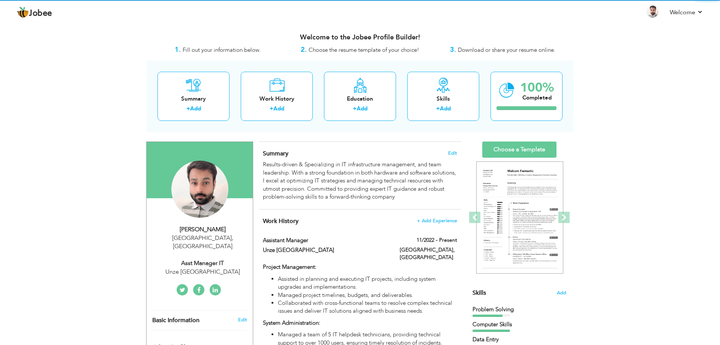 Image resolution: width=720 pixels, height=345 pixels. What do you see at coordinates (479, 293) in the screenshot?
I see `span: Skills` at bounding box center [479, 293].